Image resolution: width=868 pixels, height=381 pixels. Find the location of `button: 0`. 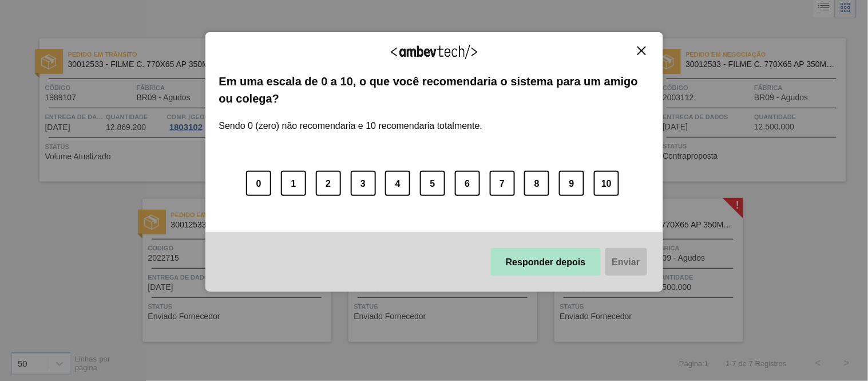

button: 0 is located at coordinates (258, 184).